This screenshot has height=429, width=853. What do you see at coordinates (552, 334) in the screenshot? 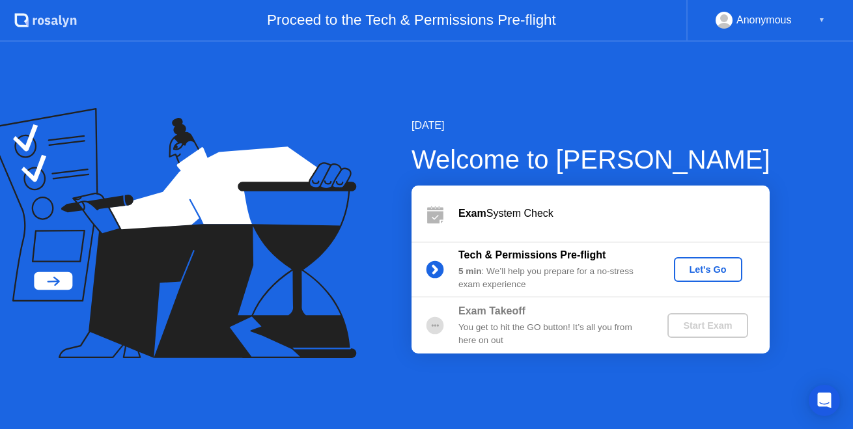
I see `div: You get to hit the GO button! It’s all you from here on out` at bounding box center [552, 334].